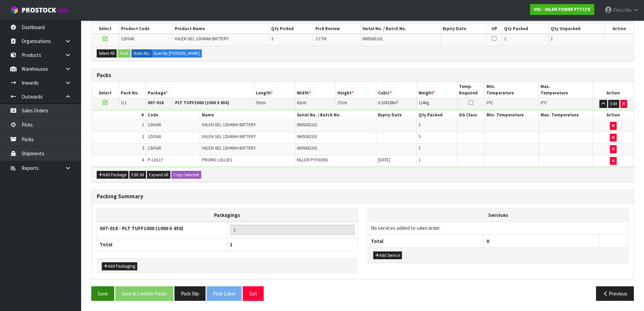  Describe the element at coordinates (340, 103) in the screenshot. I see `span: 27` at that location.